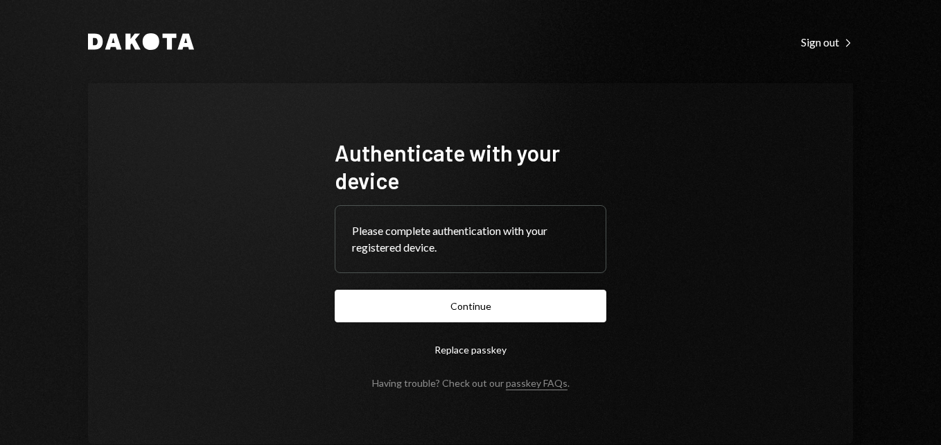  Describe the element at coordinates (827, 42) in the screenshot. I see `div: Sign out` at that location.